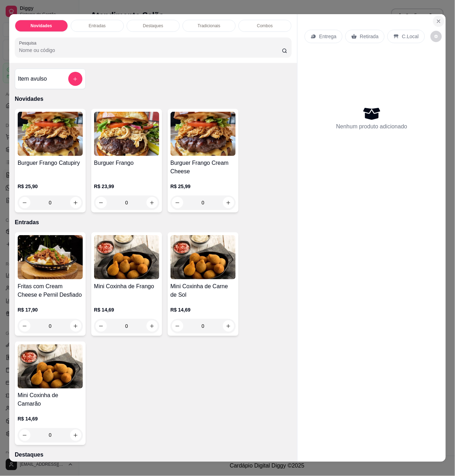 The image size is (455, 476). Describe the element at coordinates (203, 290) in the screenshot. I see `h4: Mini Coxinha de Carne de Sol` at that location.